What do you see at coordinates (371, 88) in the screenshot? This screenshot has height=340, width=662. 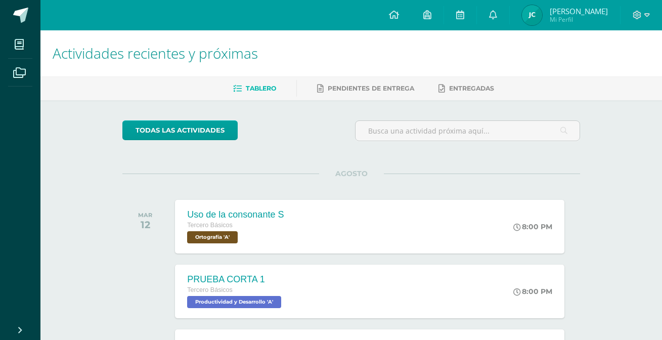 I see `span: Pendientes de entrega` at bounding box center [371, 88].